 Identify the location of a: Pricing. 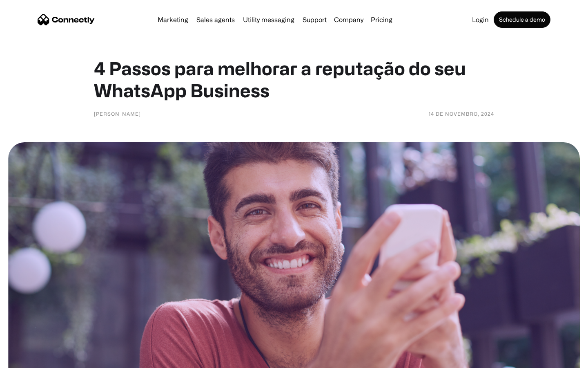
(381, 20).